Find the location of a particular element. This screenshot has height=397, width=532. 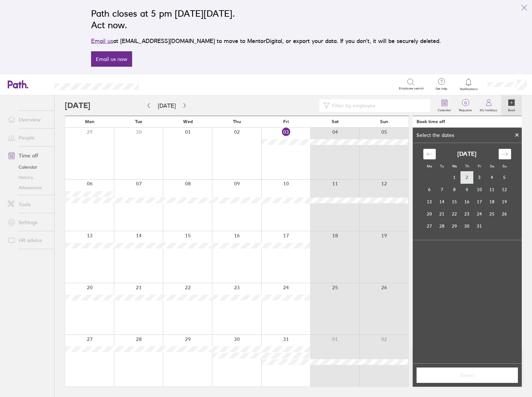

input: Filter by employee is located at coordinates (378, 106).